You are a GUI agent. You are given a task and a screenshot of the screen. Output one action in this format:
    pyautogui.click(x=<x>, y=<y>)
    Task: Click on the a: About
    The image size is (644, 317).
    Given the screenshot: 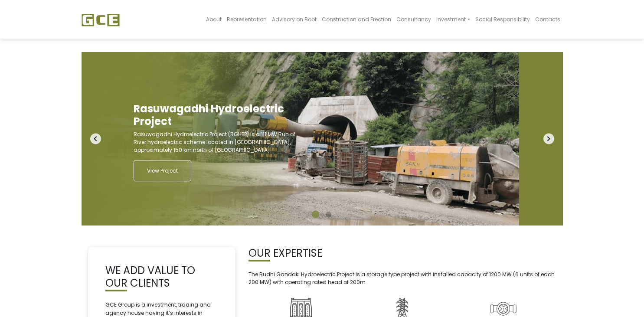 What is the action you would take?
    pyautogui.click(x=214, y=19)
    